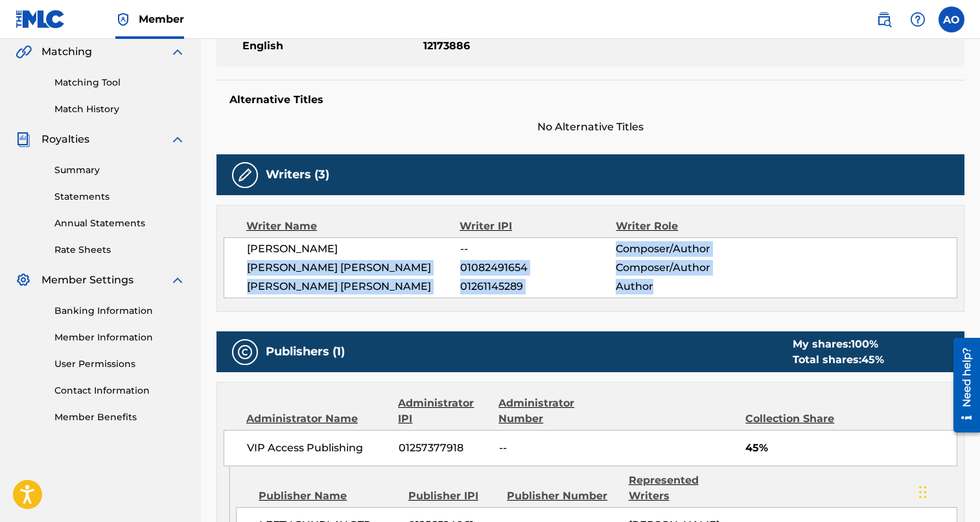  I want to click on div: Represented Writers, so click(685, 489).